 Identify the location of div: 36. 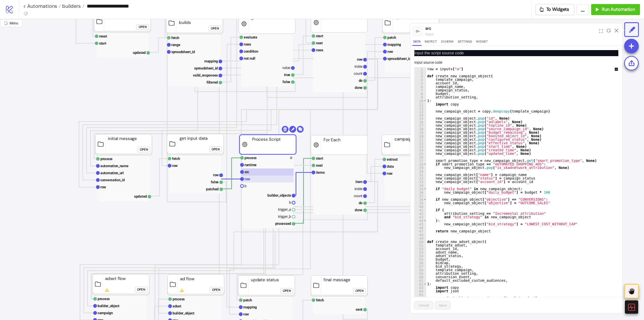
(420, 192).